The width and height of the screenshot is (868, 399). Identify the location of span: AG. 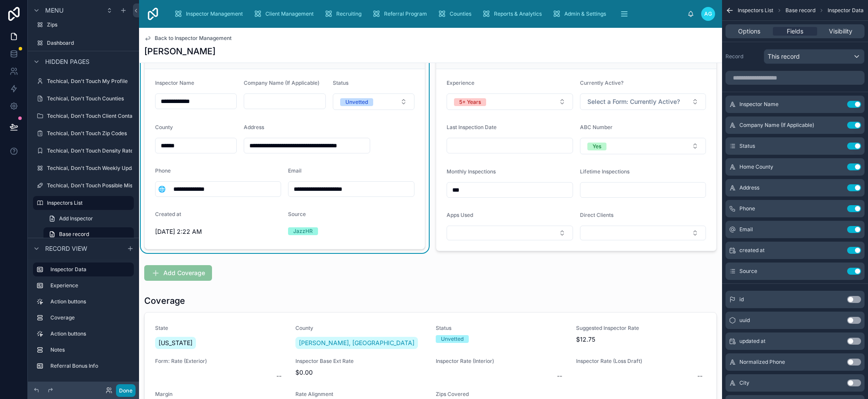
(709, 14).